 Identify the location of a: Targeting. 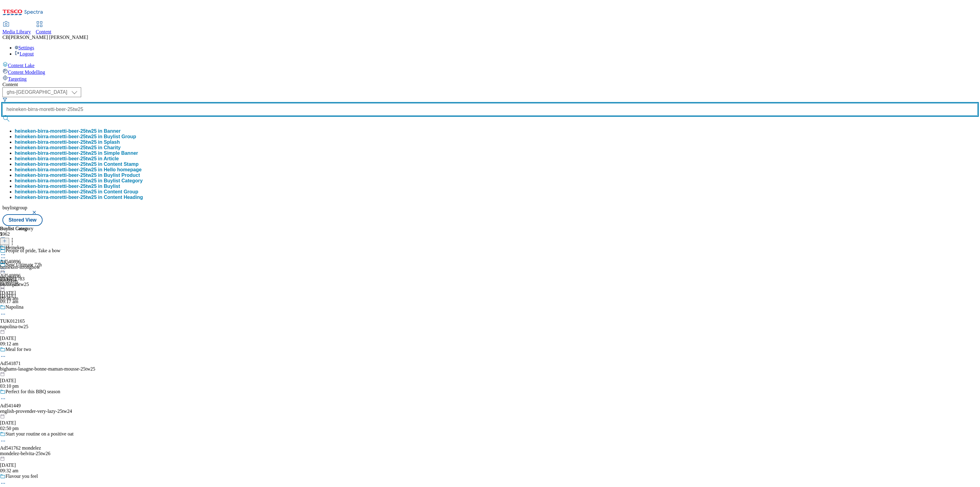
(490, 78).